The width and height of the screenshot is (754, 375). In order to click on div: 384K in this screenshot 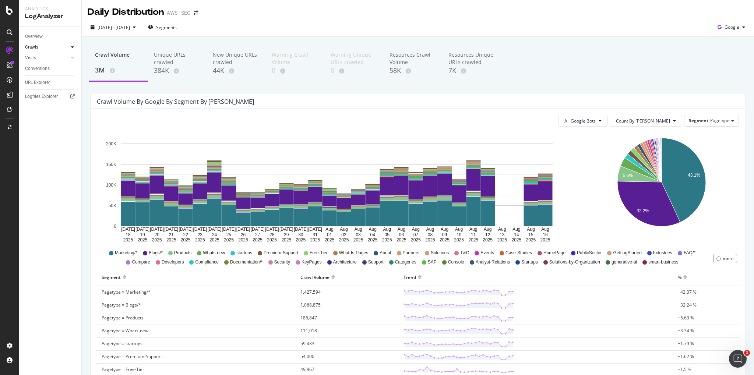, I will do `click(177, 71)`.